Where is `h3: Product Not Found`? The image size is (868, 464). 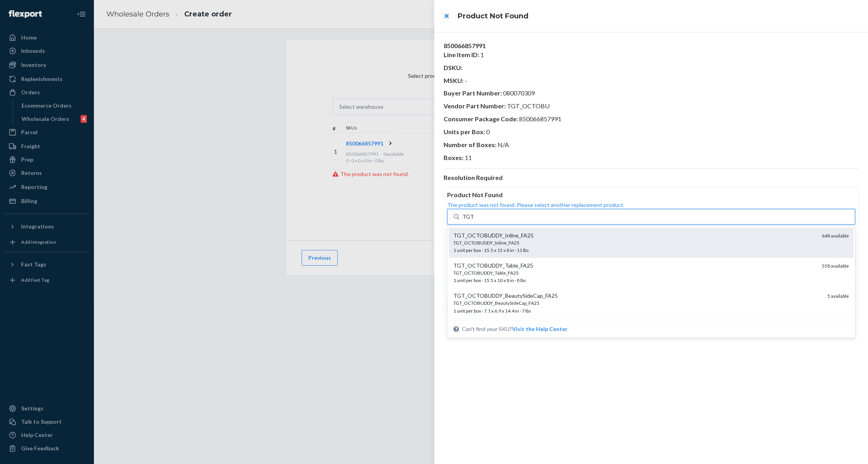 h3: Product Not Found is located at coordinates (493, 16).